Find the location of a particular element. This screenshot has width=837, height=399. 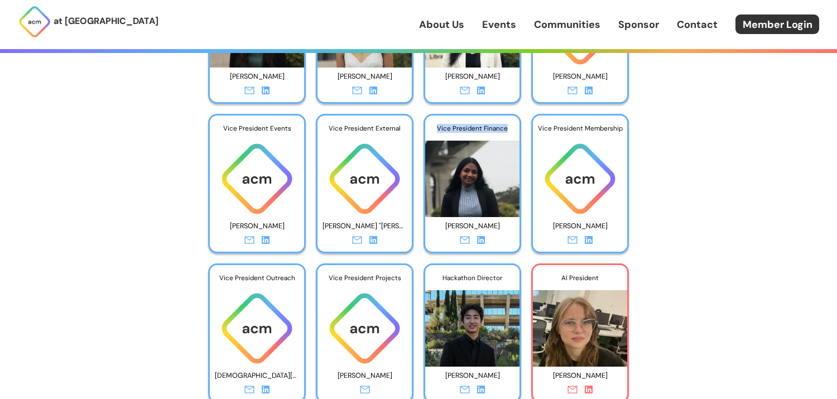

img: Photo of Anya Chernova is located at coordinates (580, 324).